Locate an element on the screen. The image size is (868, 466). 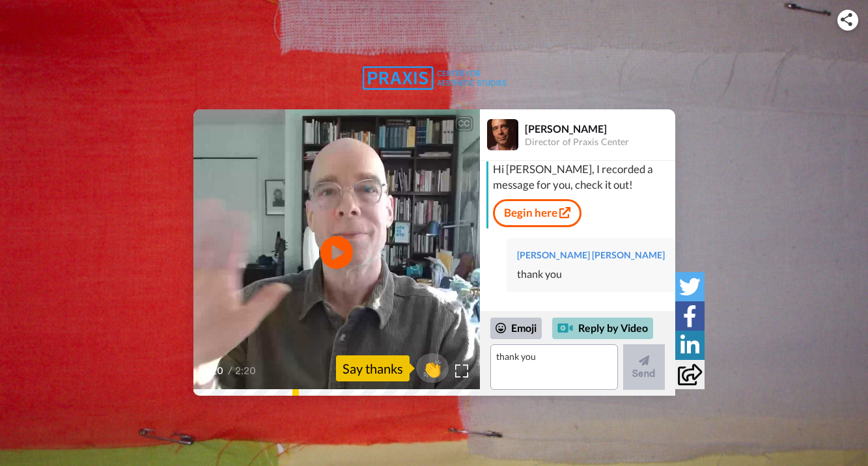
div: Director of Praxis Center is located at coordinates (599, 142).